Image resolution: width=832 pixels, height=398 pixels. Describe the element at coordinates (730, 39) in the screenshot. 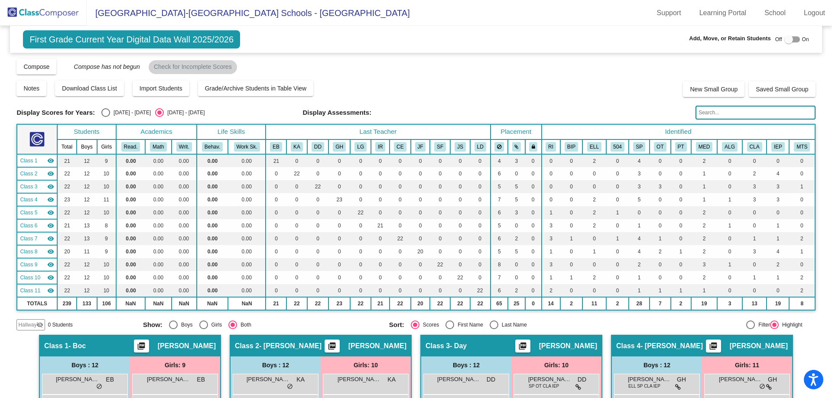

I see `span: Add, Move, or Retain Students` at that location.